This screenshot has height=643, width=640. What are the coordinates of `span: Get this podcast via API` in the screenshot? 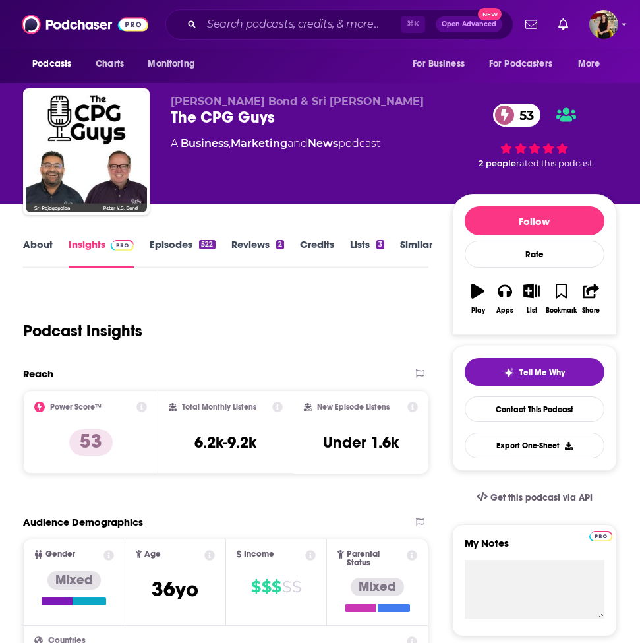 It's located at (541, 497).